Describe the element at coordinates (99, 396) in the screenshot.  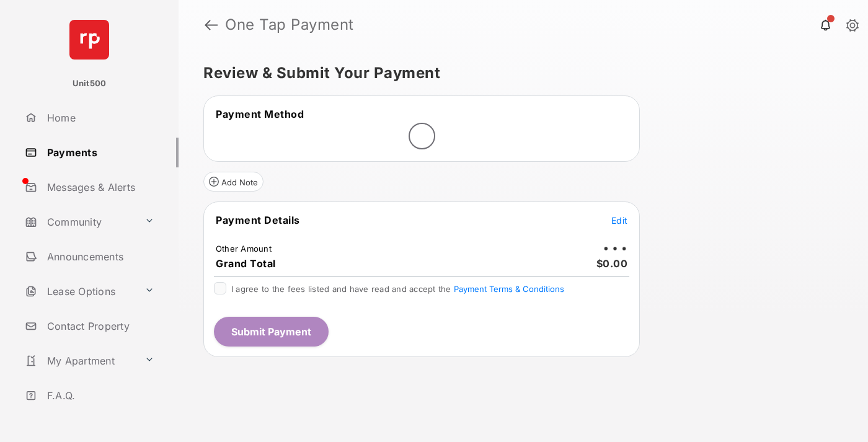
I see `a: F.A.Q.` at that location.